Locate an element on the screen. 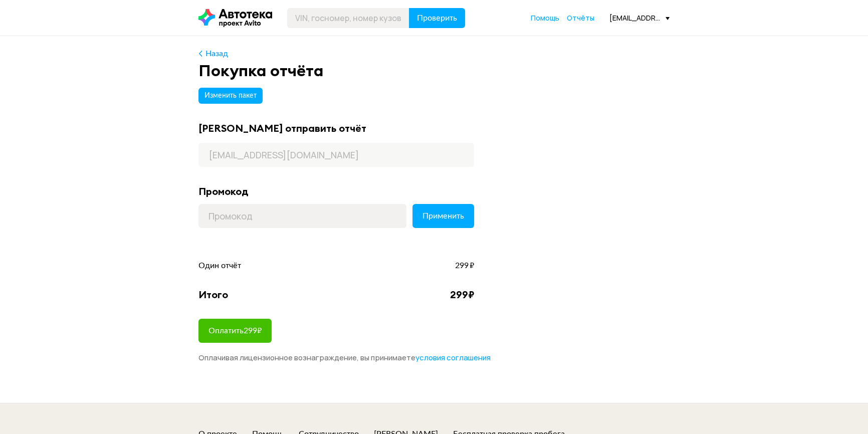  span: Изменить пакет is located at coordinates (231, 95).